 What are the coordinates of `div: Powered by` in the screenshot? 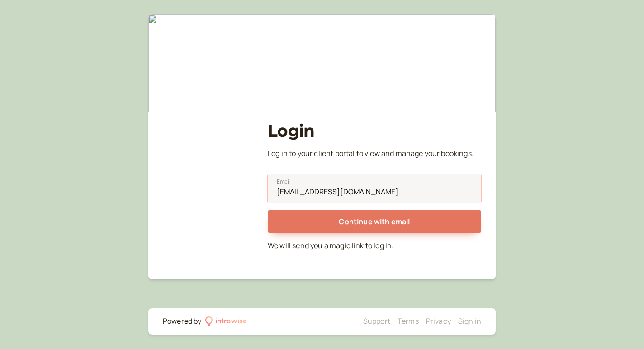 It's located at (183, 322).